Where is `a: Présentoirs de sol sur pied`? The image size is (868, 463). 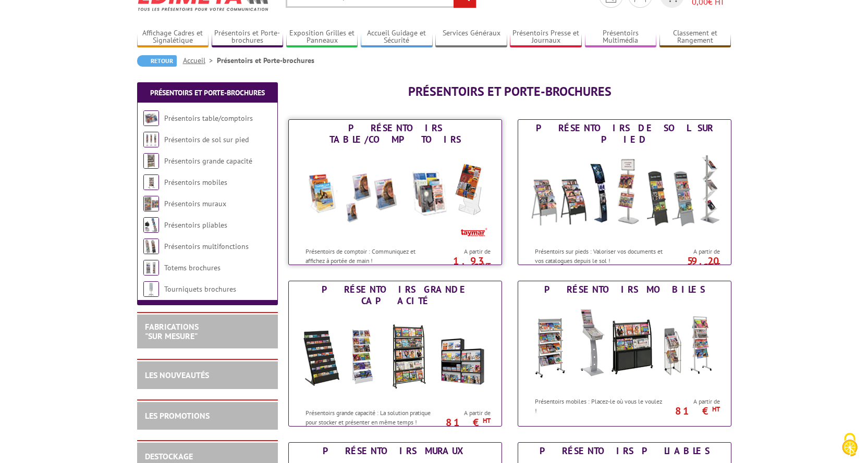
a: Présentoirs de sol sur pied is located at coordinates (206, 140).